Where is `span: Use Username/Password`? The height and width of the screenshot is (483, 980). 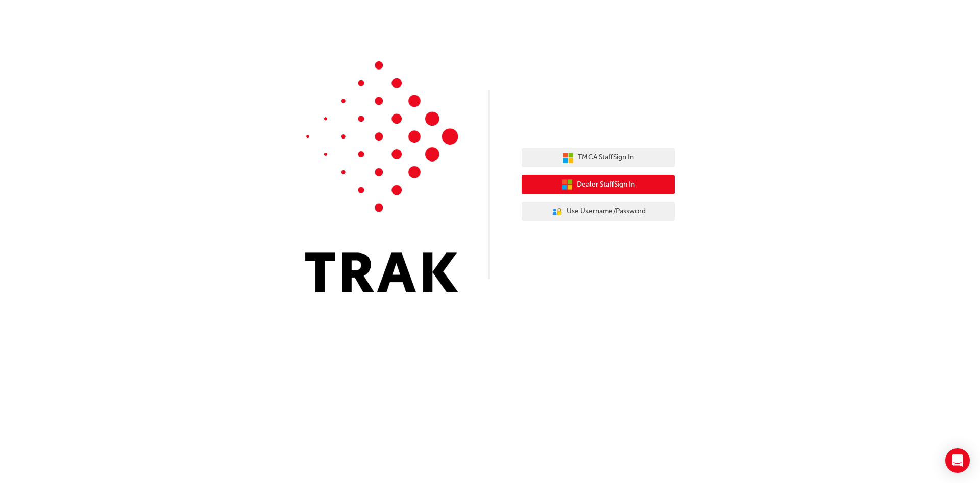 span: Use Username/Password is located at coordinates (606, 211).